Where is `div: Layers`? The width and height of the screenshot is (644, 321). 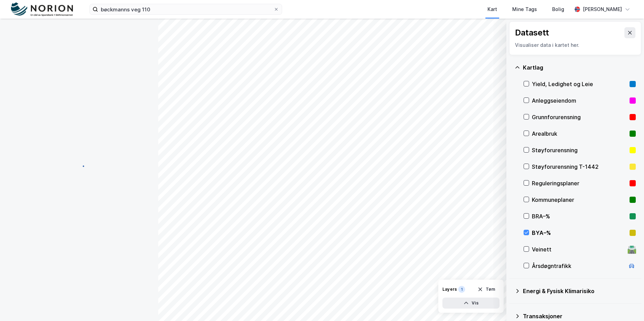 div: Layers is located at coordinates (450, 289).